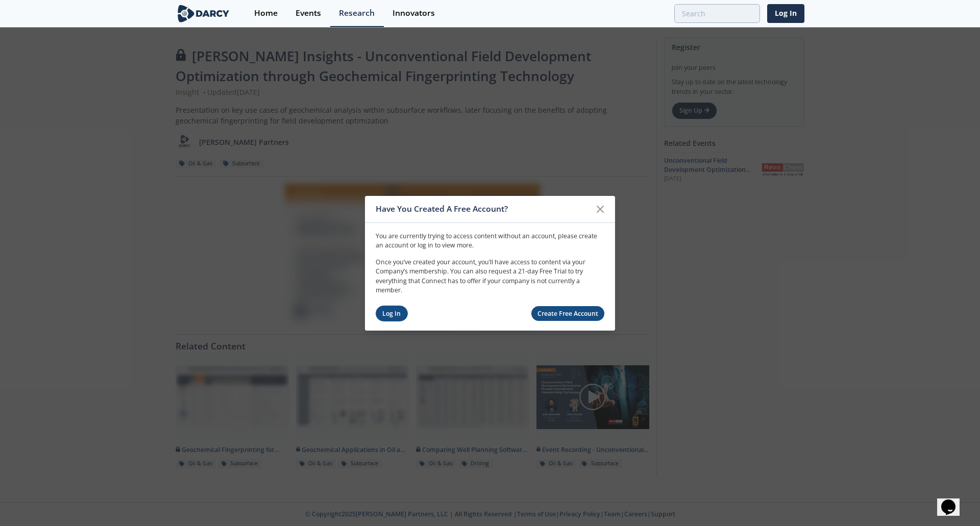 The width and height of the screenshot is (980, 526). Describe the element at coordinates (718, 13) in the screenshot. I see `input: Advanced Search` at that location.